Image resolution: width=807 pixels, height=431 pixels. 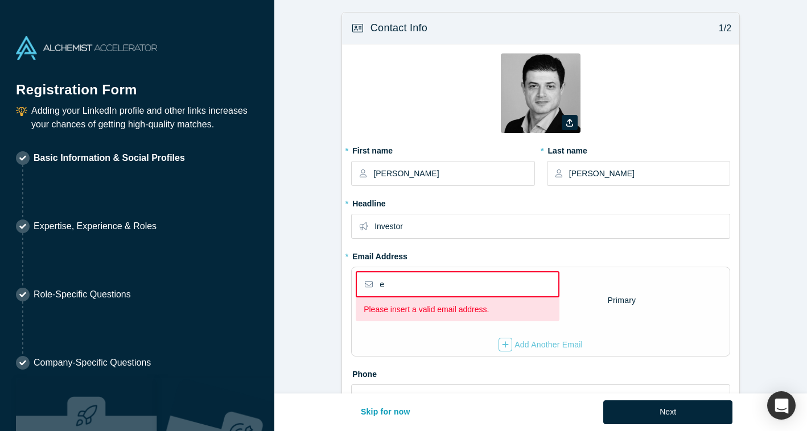 What do you see at coordinates (722, 28) in the screenshot?
I see `p: 1/2` at bounding box center [722, 28].